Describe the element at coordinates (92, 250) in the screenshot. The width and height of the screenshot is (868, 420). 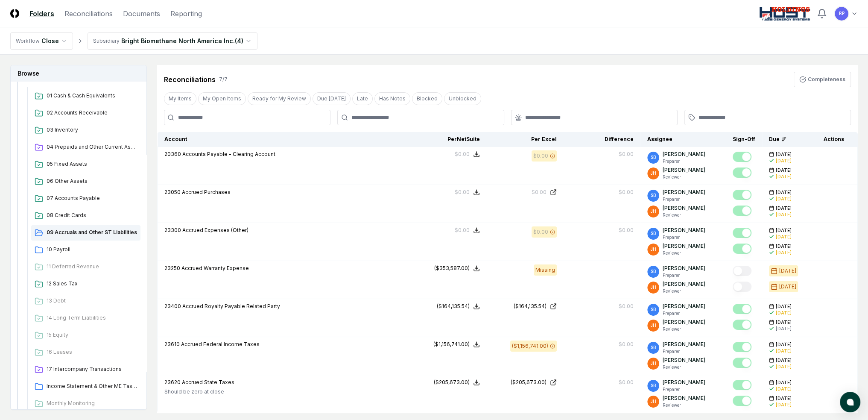
I see `span: 10 Payroll` at that location.